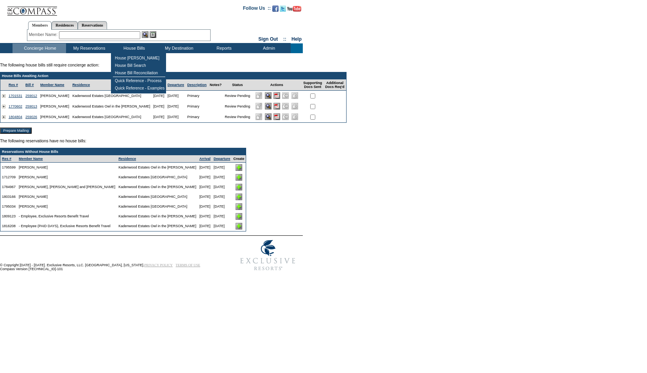  What do you see at coordinates (64, 25) in the screenshot?
I see `a: Residences` at bounding box center [64, 25].